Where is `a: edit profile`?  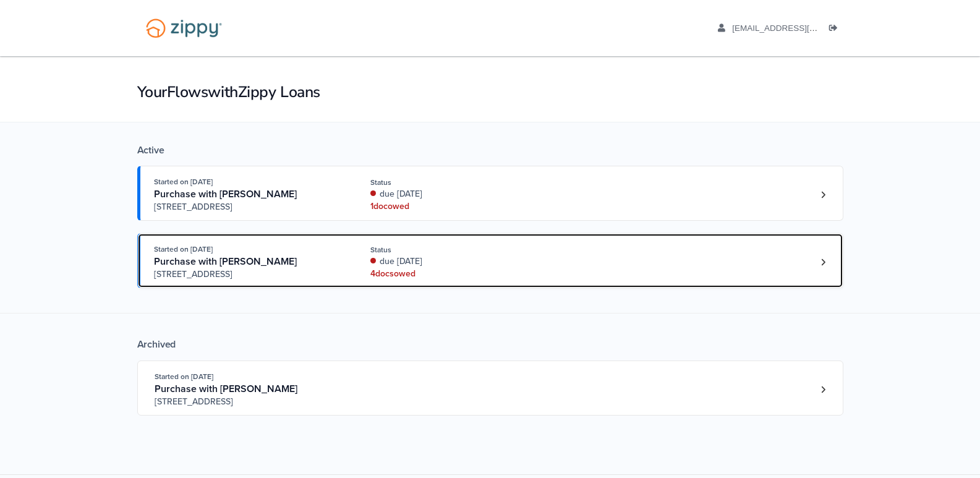 a: edit profile is located at coordinates (796, 29).